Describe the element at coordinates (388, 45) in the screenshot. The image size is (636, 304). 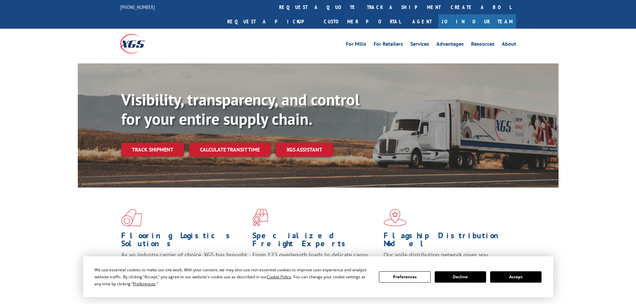
I see `a: For Retailers` at that location.